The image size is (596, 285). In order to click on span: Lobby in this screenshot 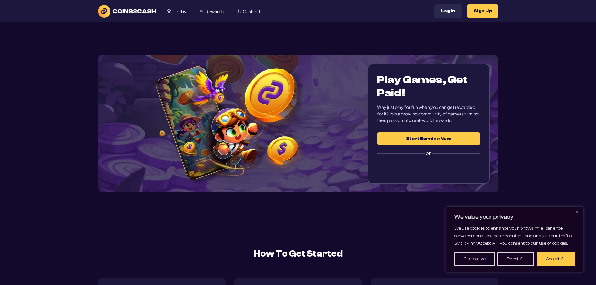, I will do `click(180, 11)`.